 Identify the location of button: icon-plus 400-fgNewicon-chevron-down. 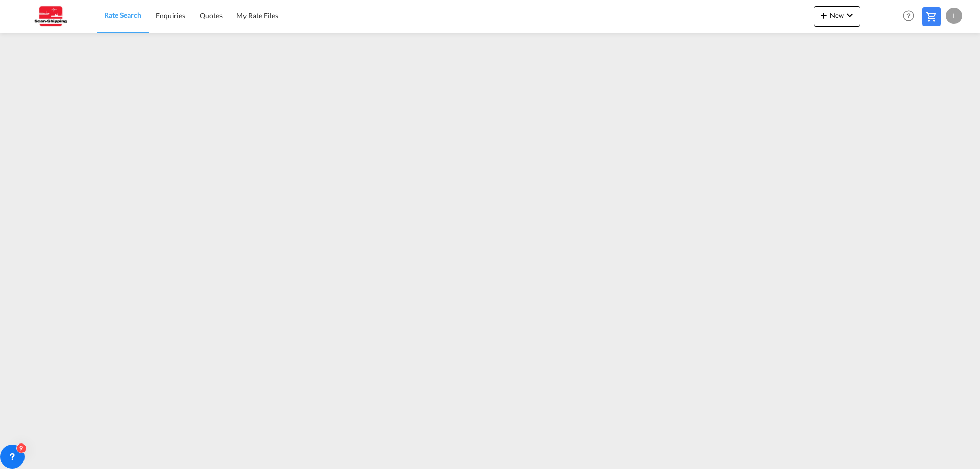
(837, 16).